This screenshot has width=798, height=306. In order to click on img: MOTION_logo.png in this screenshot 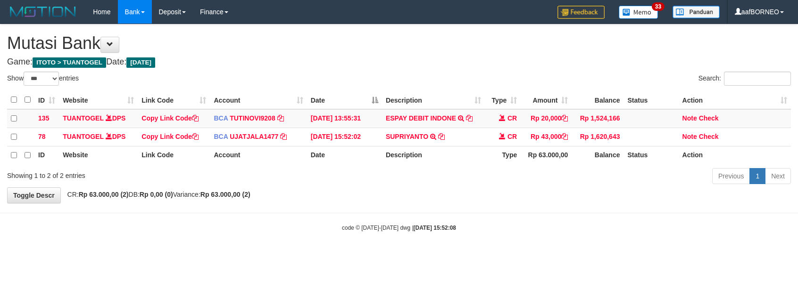, I will do `click(43, 12)`.